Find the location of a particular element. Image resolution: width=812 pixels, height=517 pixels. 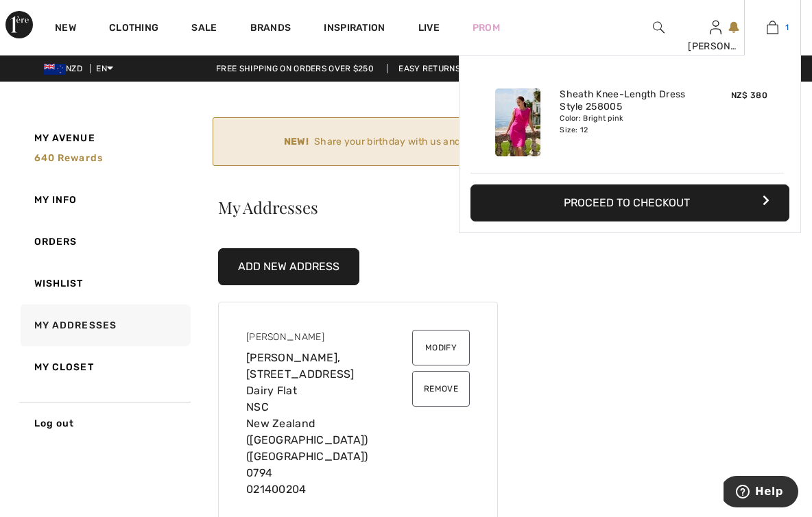

span: NZ$ 380 is located at coordinates (748, 96).